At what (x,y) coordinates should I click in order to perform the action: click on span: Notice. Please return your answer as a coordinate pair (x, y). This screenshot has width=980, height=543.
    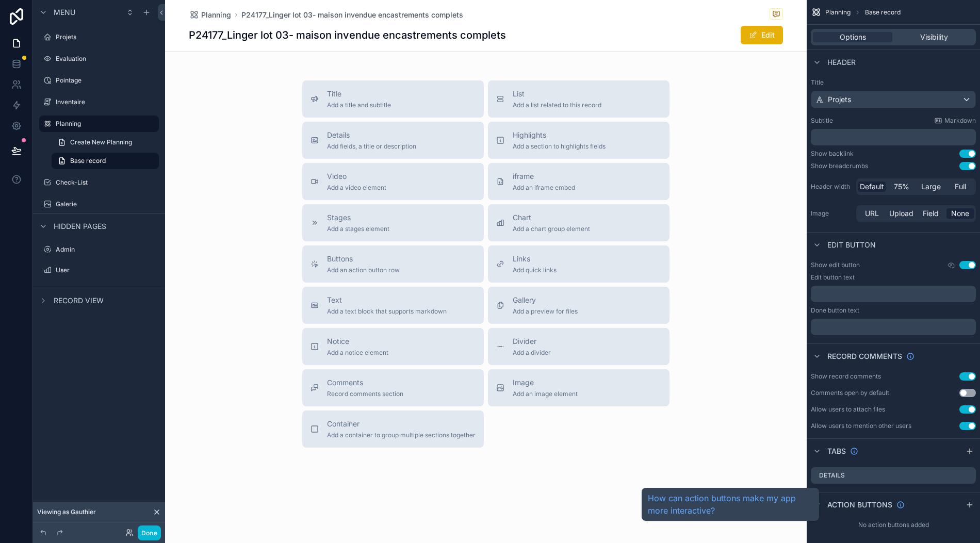
    Looking at the image, I should click on (358, 342).